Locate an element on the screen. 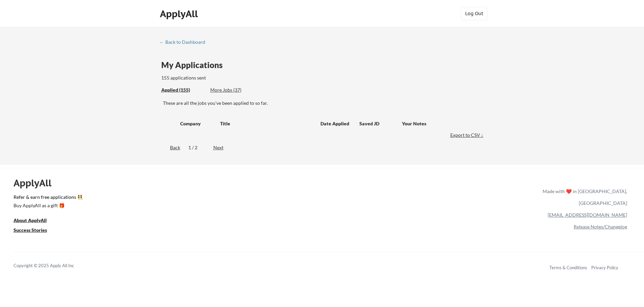 The width and height of the screenshot is (644, 307). div: Title is located at coordinates (267, 124).